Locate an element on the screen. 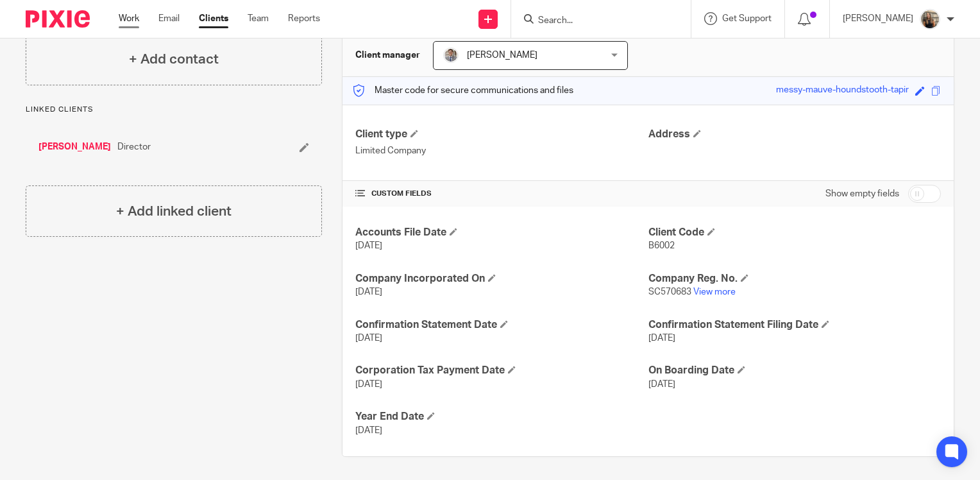  h4: Company Reg. No. is located at coordinates (794, 278).